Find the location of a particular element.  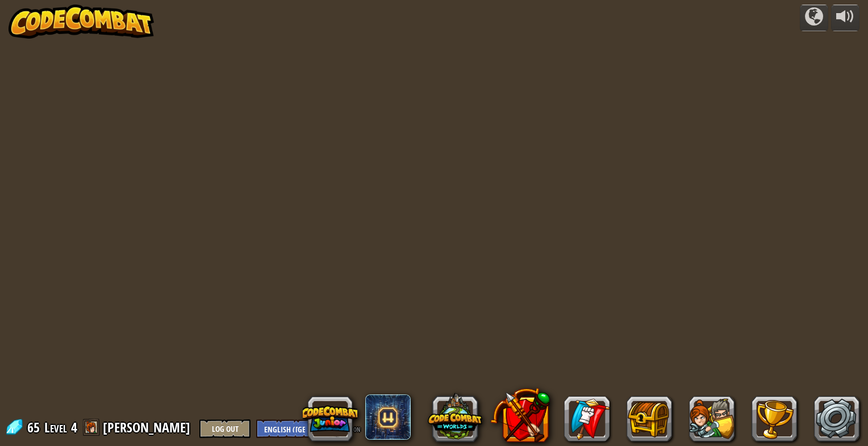

button: Adjust volume is located at coordinates (846, 18).